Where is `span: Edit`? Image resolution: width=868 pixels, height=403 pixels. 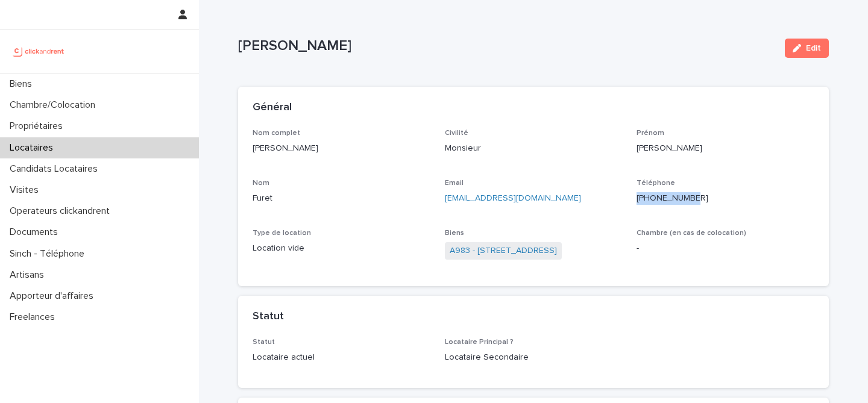
span: Edit is located at coordinates (813, 48).